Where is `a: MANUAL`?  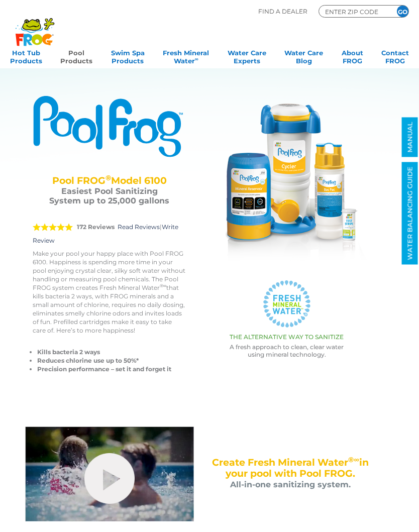
a: MANUAL is located at coordinates (410, 137).